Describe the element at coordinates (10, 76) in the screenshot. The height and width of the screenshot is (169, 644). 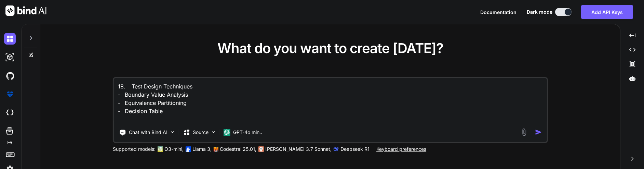
I see `img: githubDark` at that location.